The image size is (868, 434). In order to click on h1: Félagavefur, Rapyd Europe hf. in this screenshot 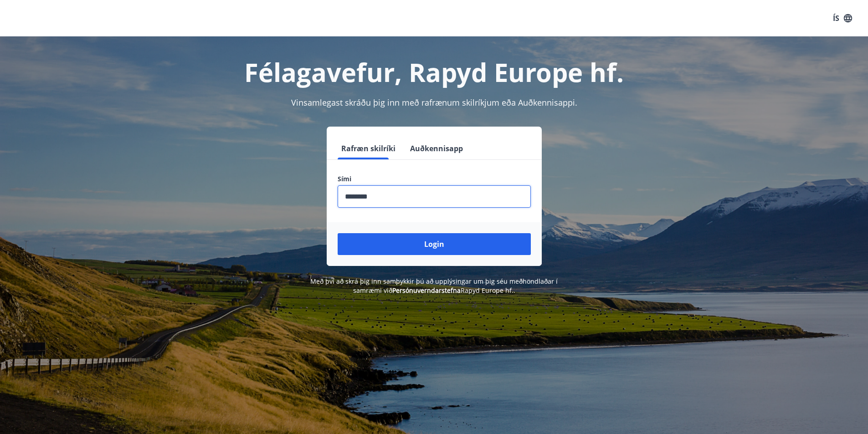, I will do `click(434, 72)`.